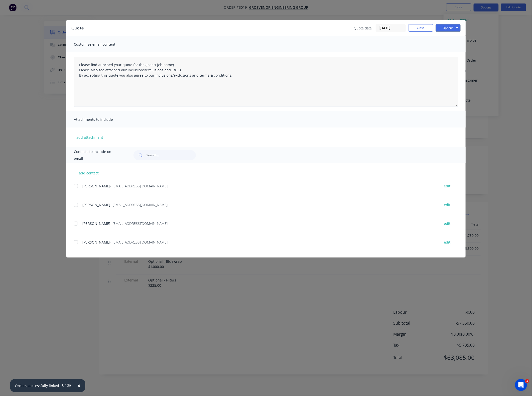 The image size is (532, 396). I want to click on input: Search..., so click(171, 155).